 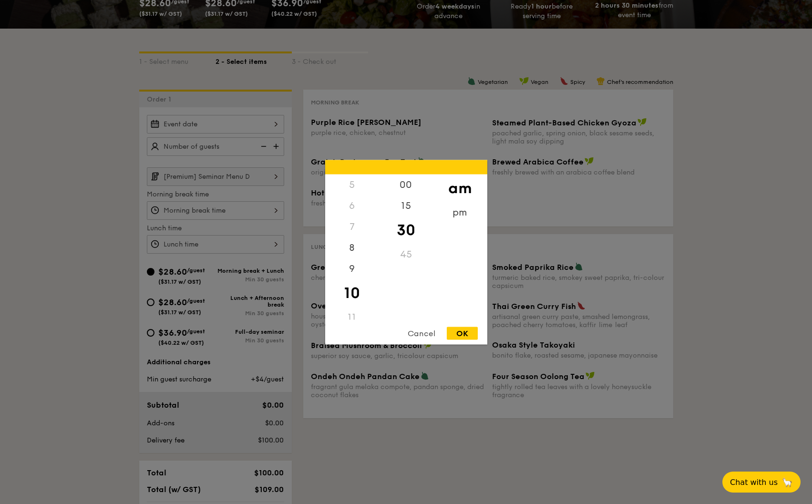 I want to click on div: 6, so click(x=352, y=206).